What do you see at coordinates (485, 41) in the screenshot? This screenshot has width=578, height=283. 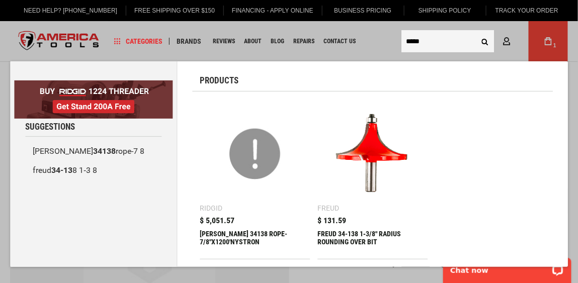 I see `button: Search` at bounding box center [485, 41].